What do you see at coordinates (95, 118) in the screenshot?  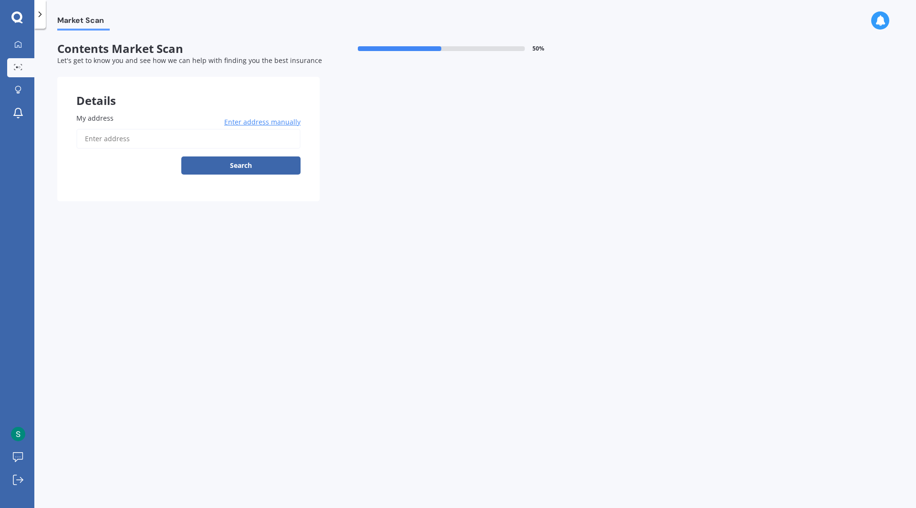 I see `span: My address` at bounding box center [95, 118].